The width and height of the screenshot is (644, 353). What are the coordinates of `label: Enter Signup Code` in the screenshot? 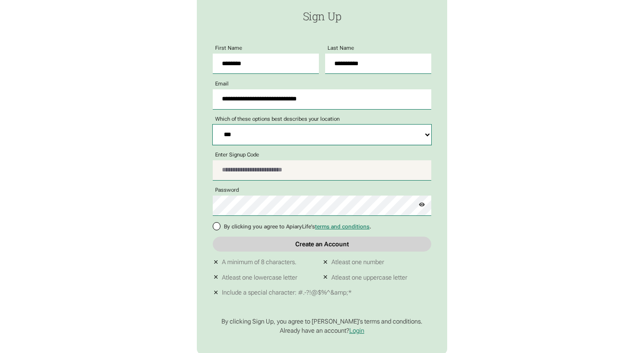 It's located at (237, 155).